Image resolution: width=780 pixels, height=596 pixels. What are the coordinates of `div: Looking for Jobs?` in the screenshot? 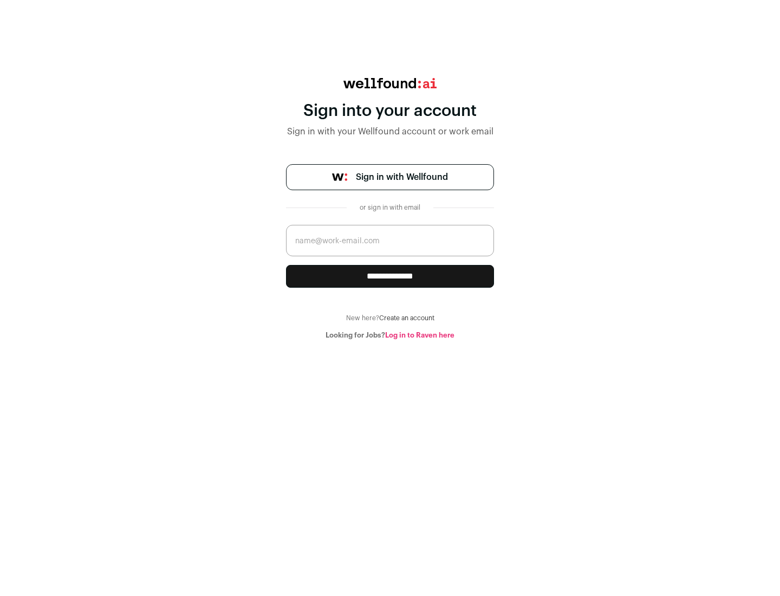 It's located at (390, 335).